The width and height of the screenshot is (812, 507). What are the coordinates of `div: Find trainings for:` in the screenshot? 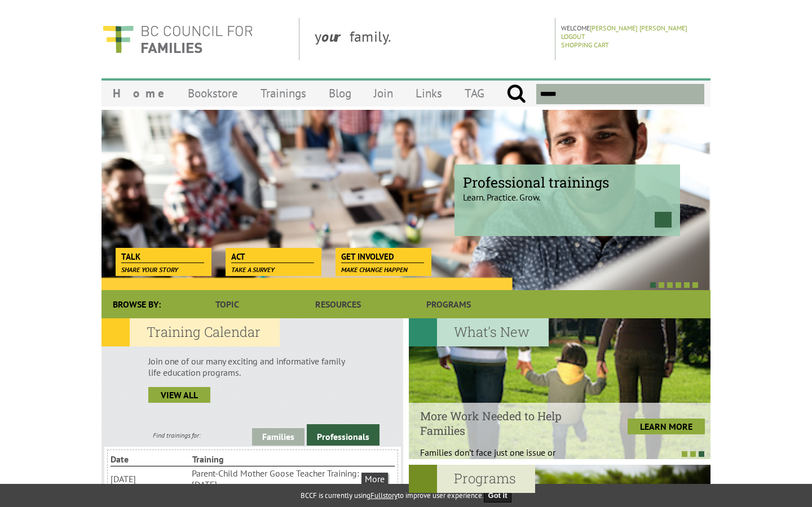 It's located at (177, 435).